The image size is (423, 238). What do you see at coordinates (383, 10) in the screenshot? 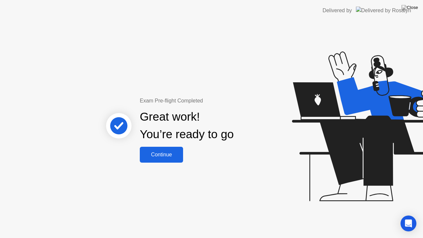
I see `img: Delivered by Rosalyn` at bounding box center [383, 10].